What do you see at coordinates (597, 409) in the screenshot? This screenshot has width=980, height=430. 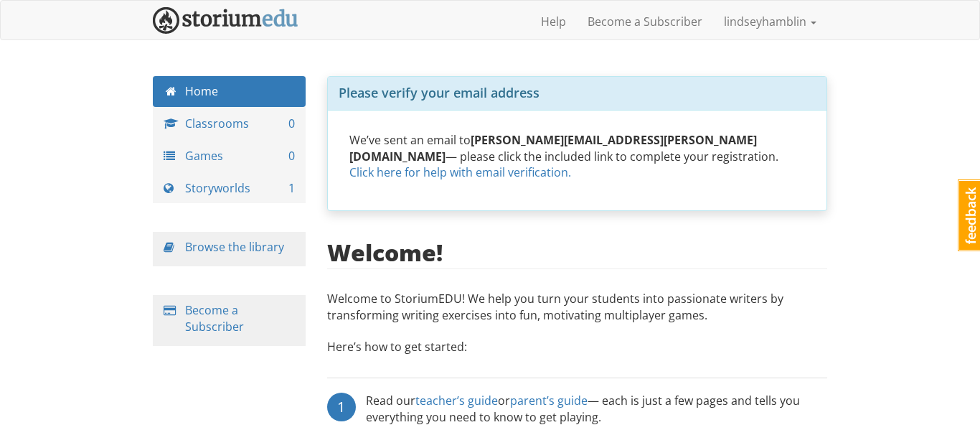 I see `div: Read our or — each is just a few pages and tells you everything you need to know to get playing.` at bounding box center [597, 409].